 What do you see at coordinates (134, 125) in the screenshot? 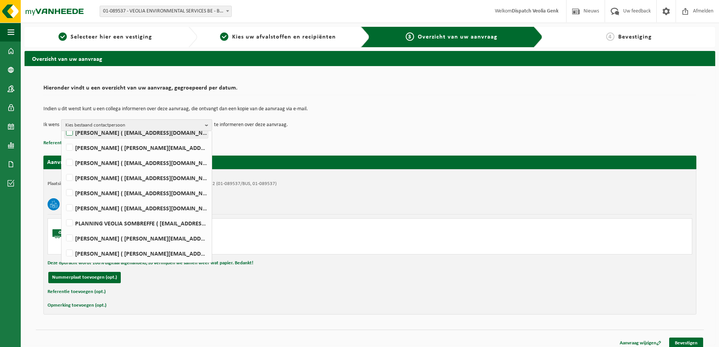
I see `span: Kies bestaand contactpersoon` at bounding box center [134, 125].